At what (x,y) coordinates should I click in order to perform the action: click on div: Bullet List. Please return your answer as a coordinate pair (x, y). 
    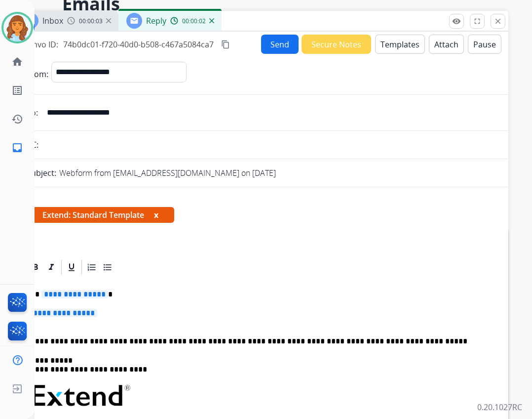
    Looking at the image, I should click on (107, 268).